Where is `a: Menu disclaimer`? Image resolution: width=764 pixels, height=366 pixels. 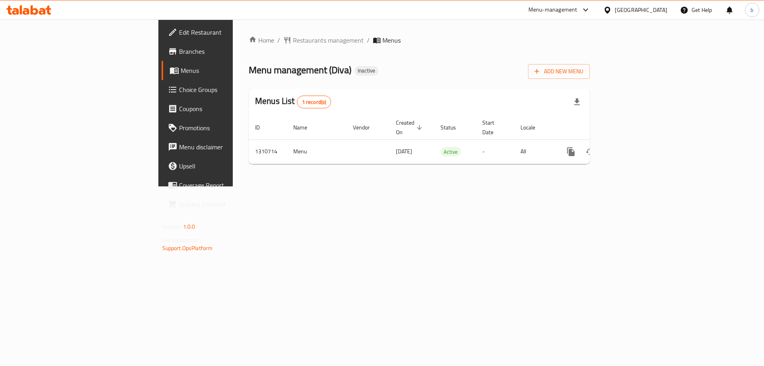
a: Menu disclaimer is located at coordinates (224, 147).